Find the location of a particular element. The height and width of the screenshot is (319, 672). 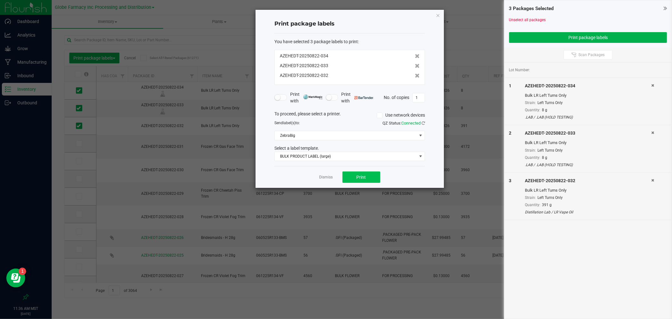

h4: Print package labels is located at coordinates (350, 24).